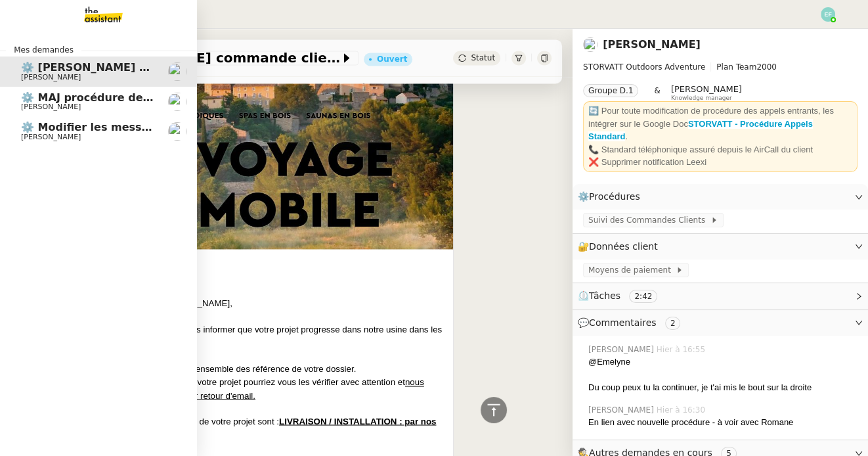  What do you see at coordinates (645, 67) in the screenshot?
I see `span: STORVATT Outdoors Adventure` at bounding box center [645, 67].